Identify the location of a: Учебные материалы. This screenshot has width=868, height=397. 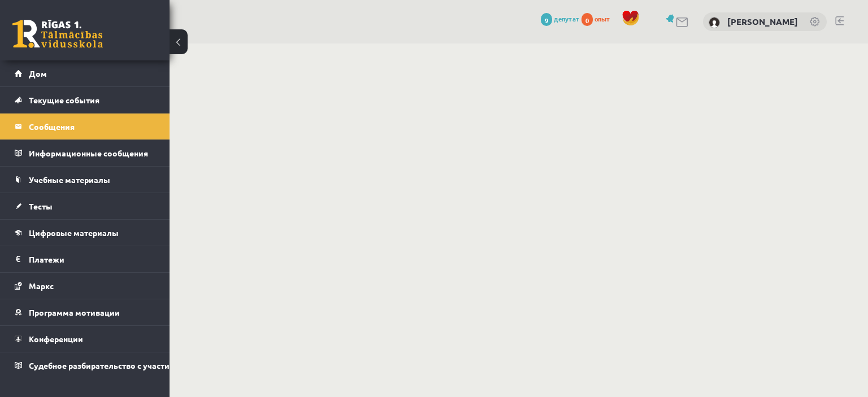
(85, 180).